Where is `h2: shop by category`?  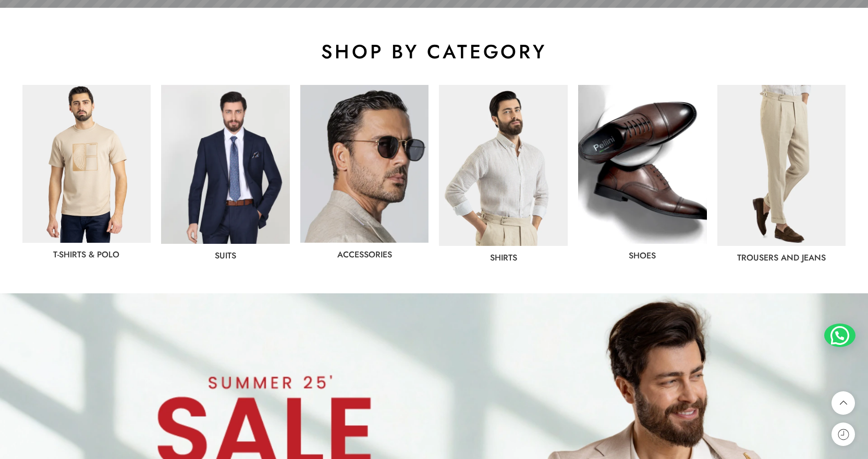
h2: shop by category is located at coordinates (435, 52).